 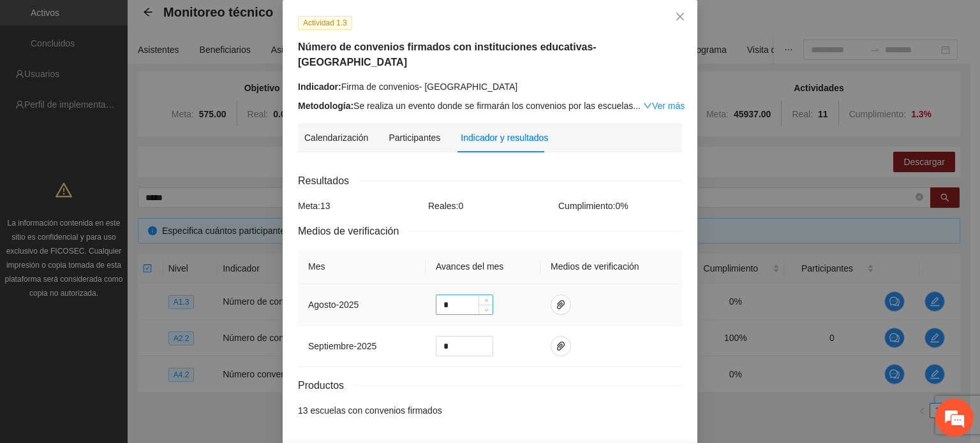 I want to click on span: Medios de verificación, so click(x=354, y=231).